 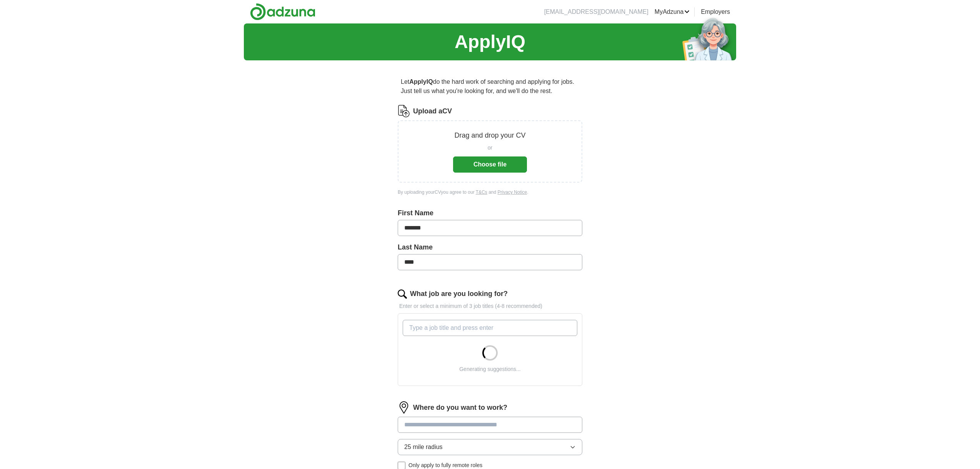 What do you see at coordinates (490, 192) in the screenshot?
I see `div: By uploading your CV you agree to our and .` at bounding box center [490, 192].